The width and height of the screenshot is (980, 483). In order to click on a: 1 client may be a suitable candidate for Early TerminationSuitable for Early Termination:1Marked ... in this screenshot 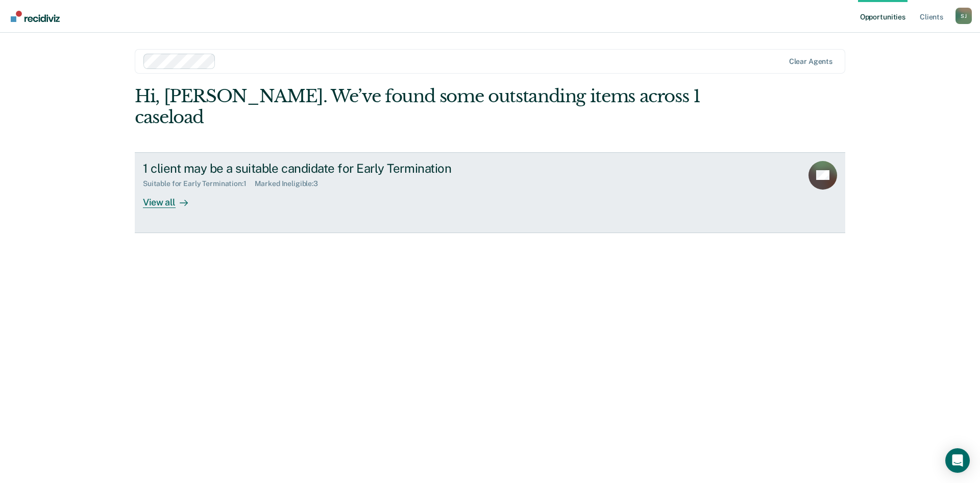, I will do `click(490, 193)`.